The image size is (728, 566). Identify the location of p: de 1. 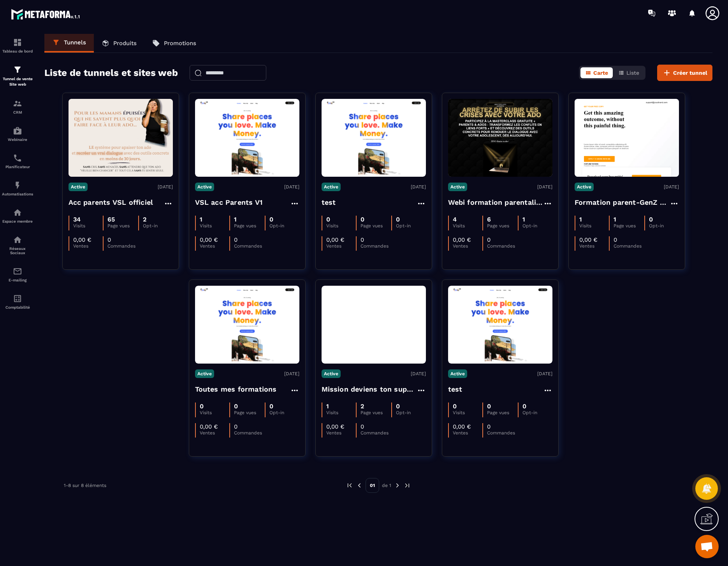
(386, 485).